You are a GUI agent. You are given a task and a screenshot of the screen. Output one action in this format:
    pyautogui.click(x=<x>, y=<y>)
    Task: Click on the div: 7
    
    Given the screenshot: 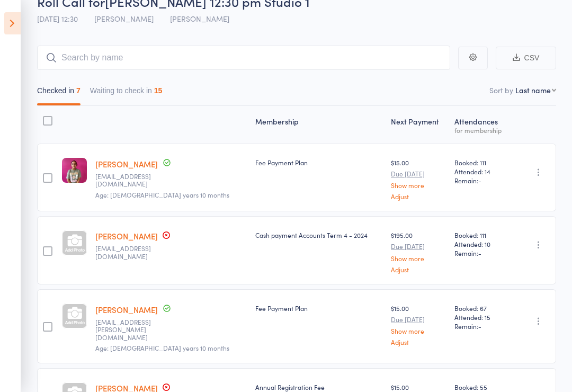 What is the action you would take?
    pyautogui.click(x=79, y=91)
    